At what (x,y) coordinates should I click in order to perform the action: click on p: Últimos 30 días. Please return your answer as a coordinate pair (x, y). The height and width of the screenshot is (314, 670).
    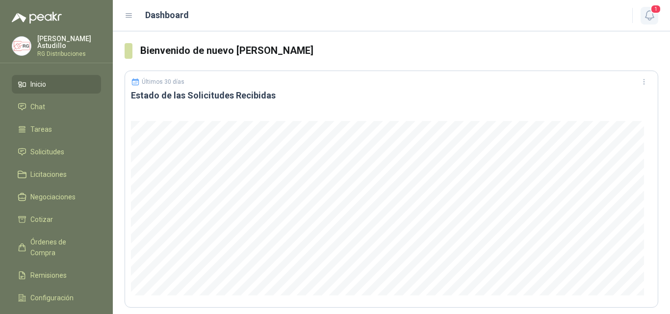
    Looking at the image, I should click on (163, 82).